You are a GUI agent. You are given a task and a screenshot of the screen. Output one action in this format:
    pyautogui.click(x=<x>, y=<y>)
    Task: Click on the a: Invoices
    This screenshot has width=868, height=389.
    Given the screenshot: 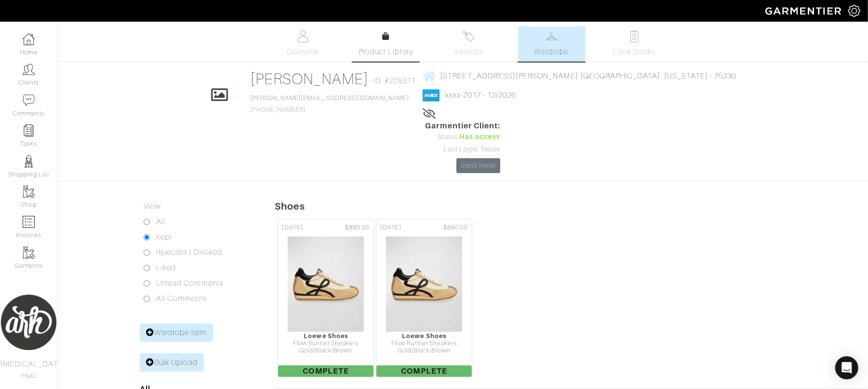 What is the action you would take?
    pyautogui.click(x=469, y=44)
    